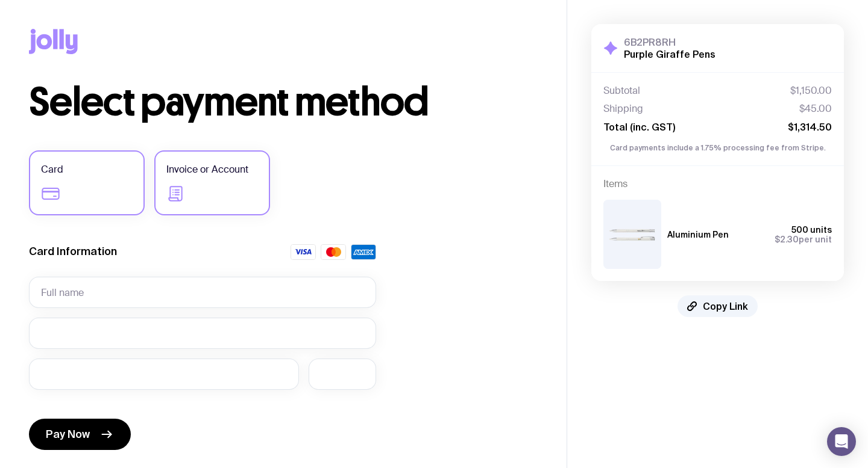 This screenshot has width=868, height=468. Describe the element at coordinates (725, 307) in the screenshot. I see `span: Copy Link` at that location.